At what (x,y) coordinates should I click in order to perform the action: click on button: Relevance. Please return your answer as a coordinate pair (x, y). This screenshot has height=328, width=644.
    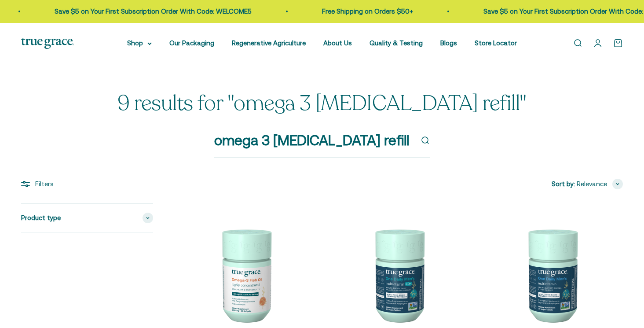
    Looking at the image, I should click on (600, 184).